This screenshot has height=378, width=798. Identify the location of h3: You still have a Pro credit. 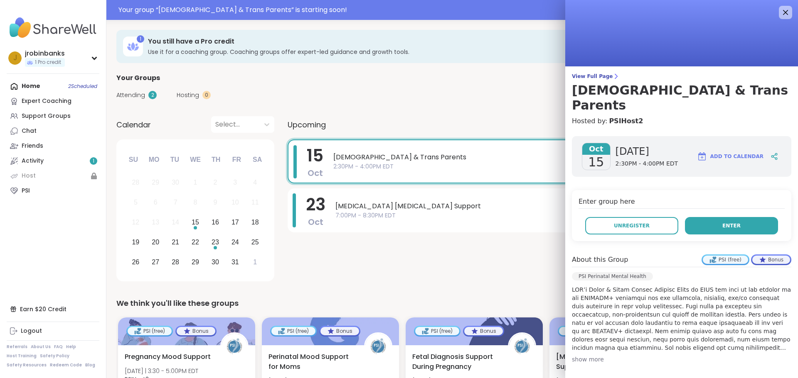
(418, 42).